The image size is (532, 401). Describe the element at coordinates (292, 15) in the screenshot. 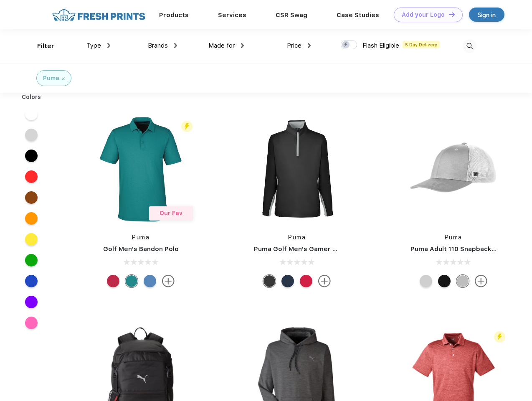

I see `a: CSR Swag` at that location.